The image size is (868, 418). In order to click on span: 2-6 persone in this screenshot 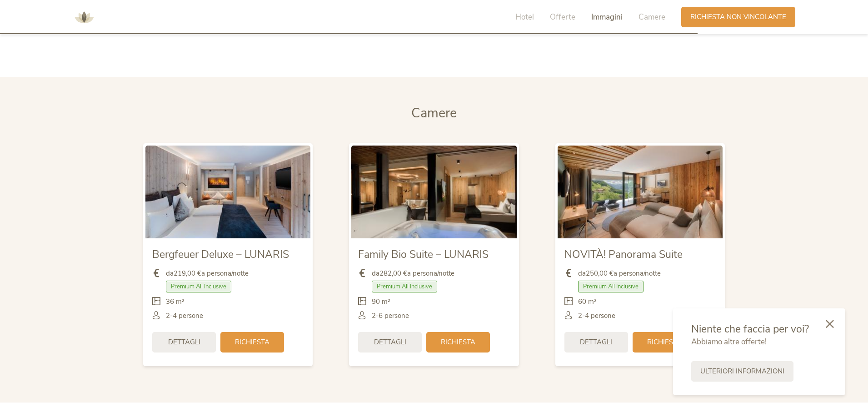, I will do `click(390, 316)`.